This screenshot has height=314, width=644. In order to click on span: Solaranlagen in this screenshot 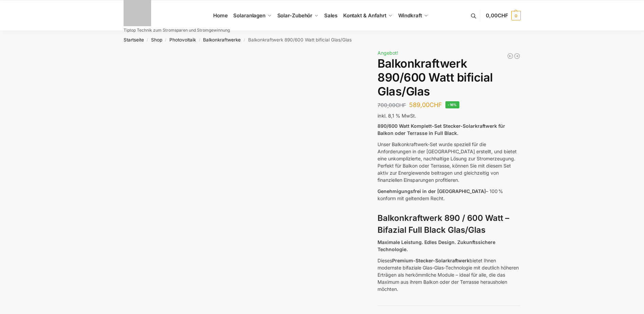, I will do `click(249, 15)`.